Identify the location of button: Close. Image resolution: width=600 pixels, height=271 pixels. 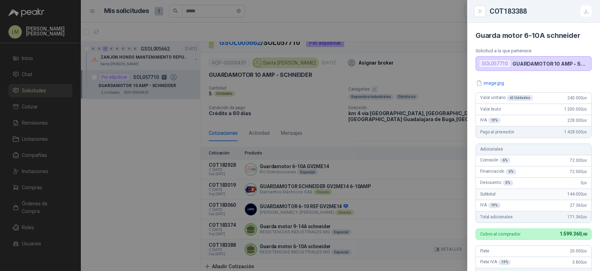
(479, 11).